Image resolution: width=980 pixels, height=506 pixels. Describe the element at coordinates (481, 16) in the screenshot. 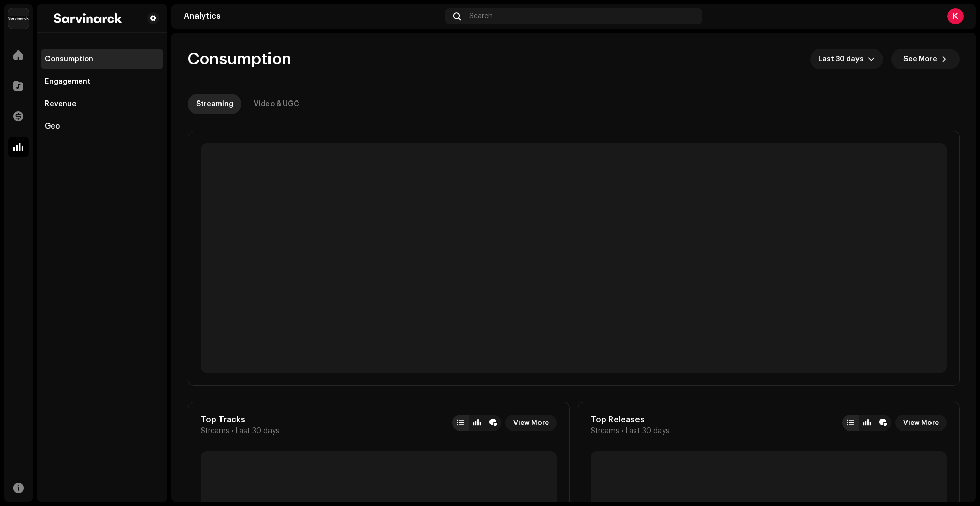

I see `span: Search` at that location.